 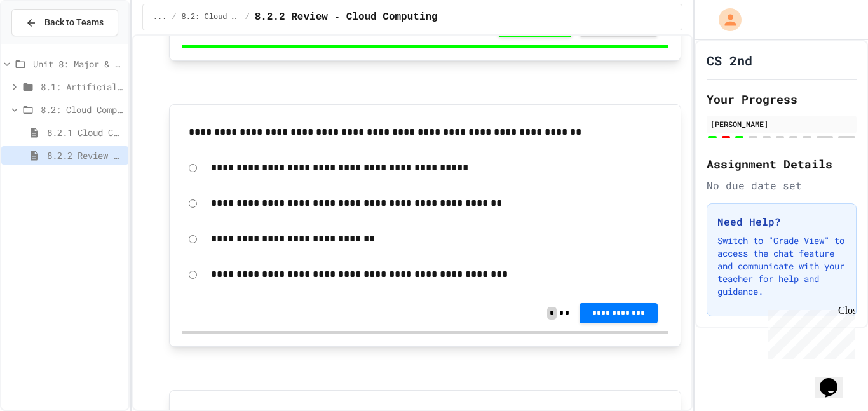 What do you see at coordinates (82, 86) in the screenshot?
I see `span: 8.1: Artificial Intelligence Basics` at bounding box center [82, 86].